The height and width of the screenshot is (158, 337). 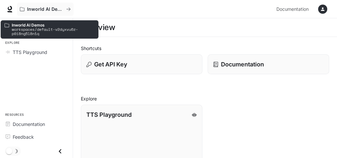 I want to click on h2: Explore, so click(x=205, y=98).